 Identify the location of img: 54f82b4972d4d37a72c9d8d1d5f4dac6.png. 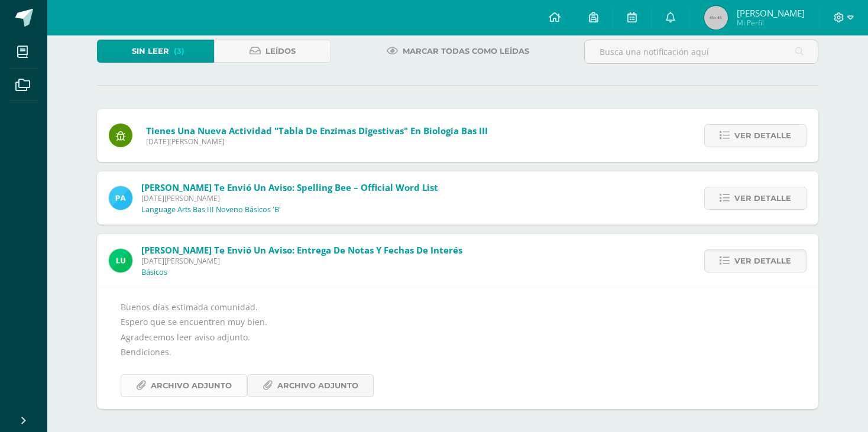
(120, 261).